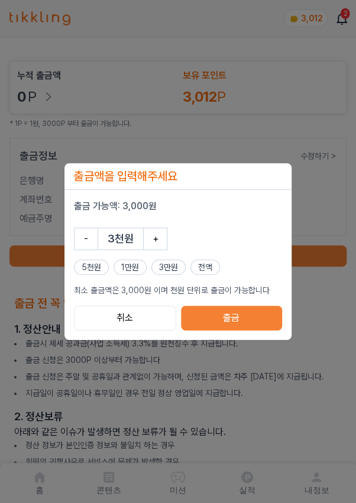  What do you see at coordinates (169, 267) in the screenshot?
I see `button: 3만원` at bounding box center [169, 267].